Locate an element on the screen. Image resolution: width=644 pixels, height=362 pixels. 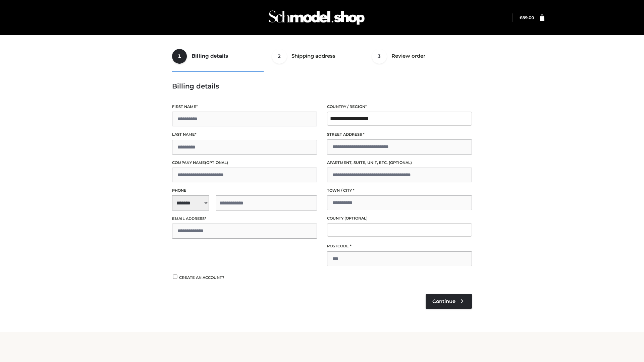
label: Postcode is located at coordinates (400, 246).